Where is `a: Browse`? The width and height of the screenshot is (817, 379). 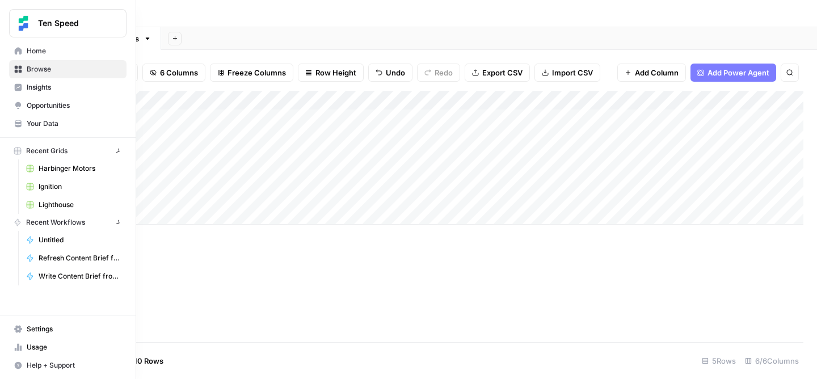
a: Browse is located at coordinates (68, 69).